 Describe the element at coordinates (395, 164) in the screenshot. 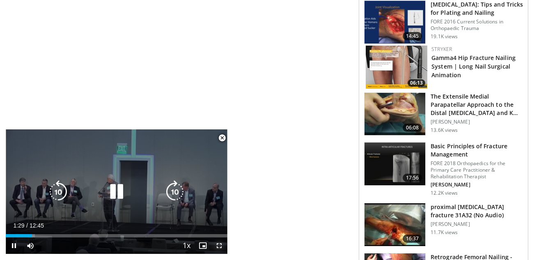

I see `img: bc1996f8-a33c-46db-95f7-836c2427973f.150x105_q85_crop-smart_upscale.jpg` at that location.